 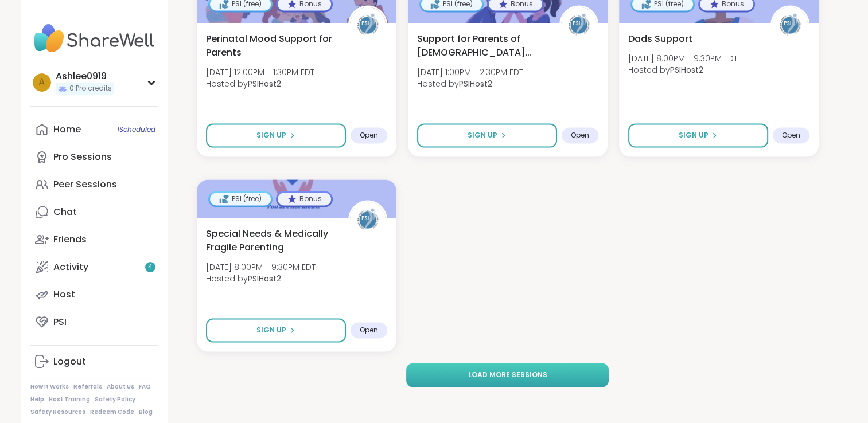 I want to click on a: How It Works, so click(x=49, y=387).